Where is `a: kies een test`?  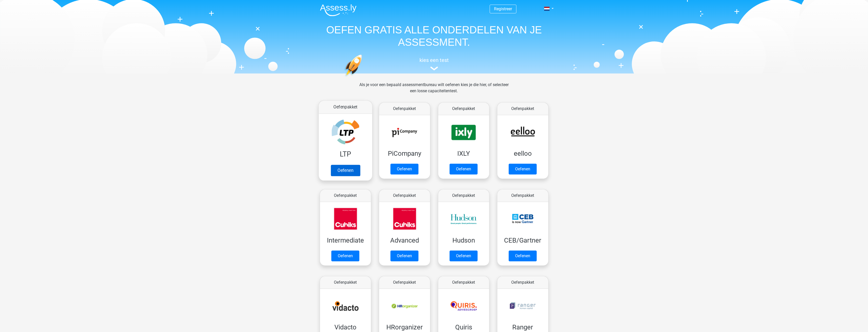 a: kies een test is located at coordinates (434, 64).